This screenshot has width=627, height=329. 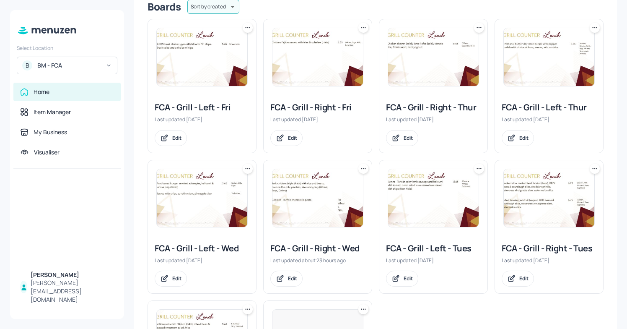 I want to click on div: Item Manager, so click(x=52, y=112).